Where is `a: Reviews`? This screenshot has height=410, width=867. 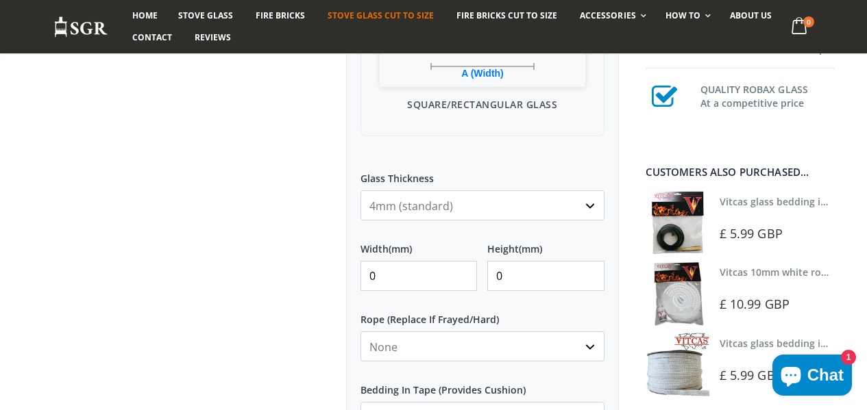
a: Reviews is located at coordinates (212, 38).